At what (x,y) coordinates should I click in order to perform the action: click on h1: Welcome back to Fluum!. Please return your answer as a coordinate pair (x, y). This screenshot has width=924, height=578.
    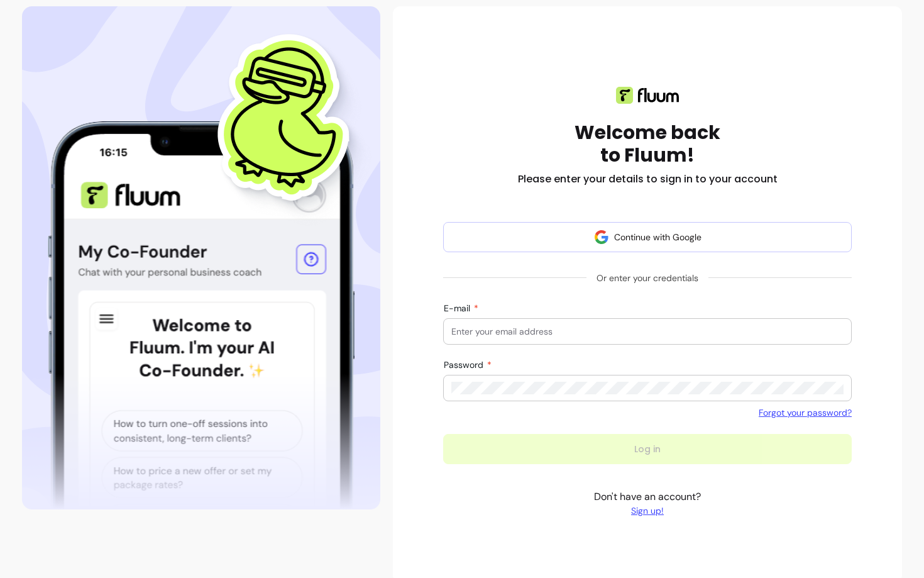
    Looking at the image, I should click on (647, 144).